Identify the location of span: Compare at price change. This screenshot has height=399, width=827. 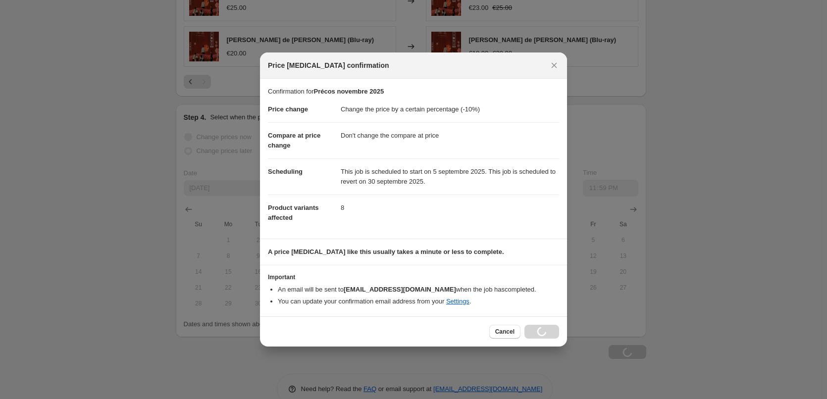
(294, 140).